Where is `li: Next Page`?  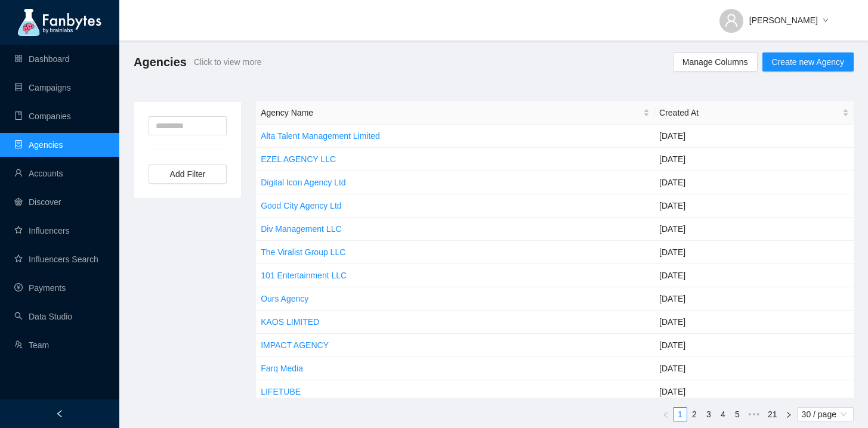
li: Next Page is located at coordinates (789, 415).